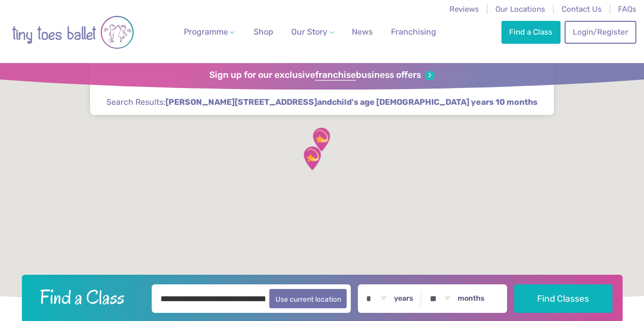  I want to click on a: Reviews, so click(464, 10).